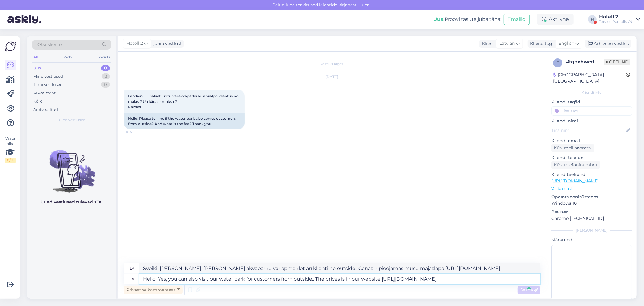 This screenshot has height=306, width=644. Describe the element at coordinates (167, 44) in the screenshot. I see `div: juhib vestlust` at that location.